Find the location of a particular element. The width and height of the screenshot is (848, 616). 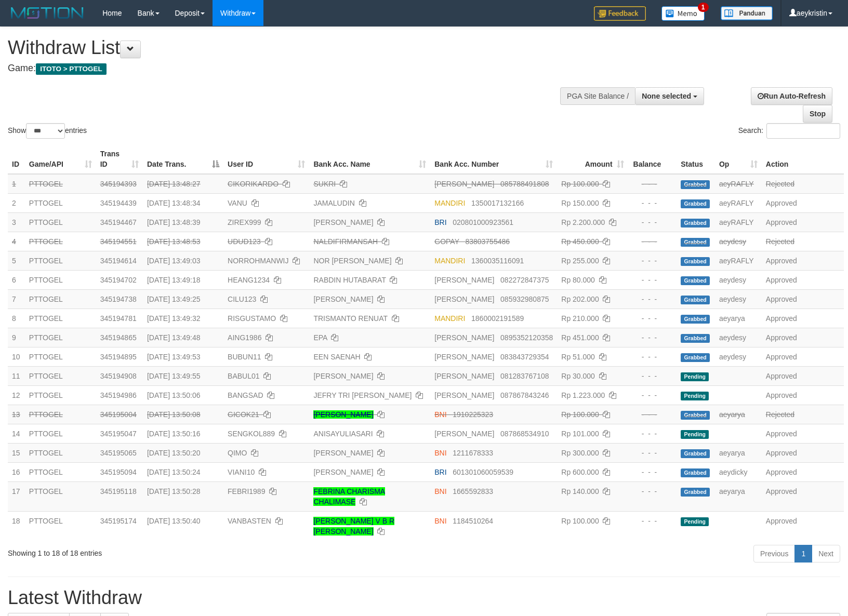

span: Copy 1350017132166 to clipboard is located at coordinates (498, 203).